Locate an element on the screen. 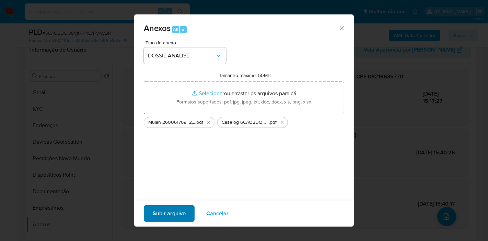  span: Tipo de anexo is located at coordinates (187, 43).